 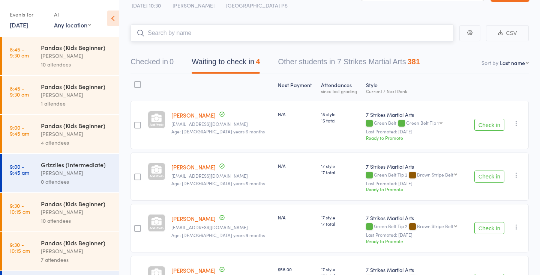 I want to click on div: Any location, so click(x=72, y=25).